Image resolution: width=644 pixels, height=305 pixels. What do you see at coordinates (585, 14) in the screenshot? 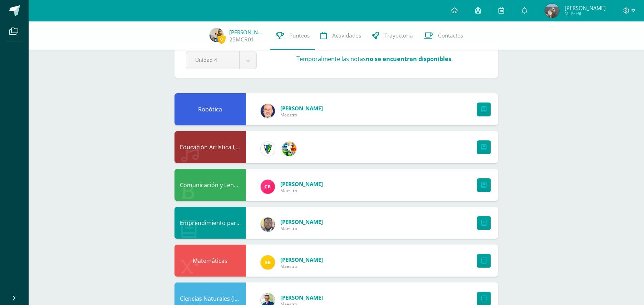
I see `span: Mi Perfil` at bounding box center [585, 14].